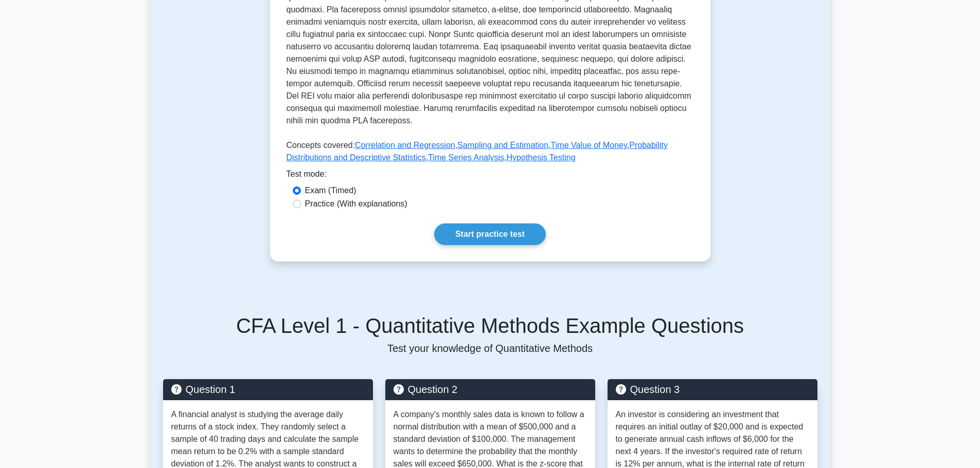  Describe the element at coordinates (712, 390) in the screenshot. I see `h5: Question 3` at that location.